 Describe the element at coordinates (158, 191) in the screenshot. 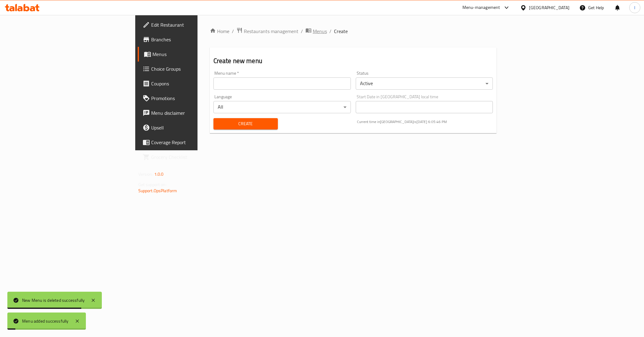

I see `a: Support.OpsPlatform` at that location.